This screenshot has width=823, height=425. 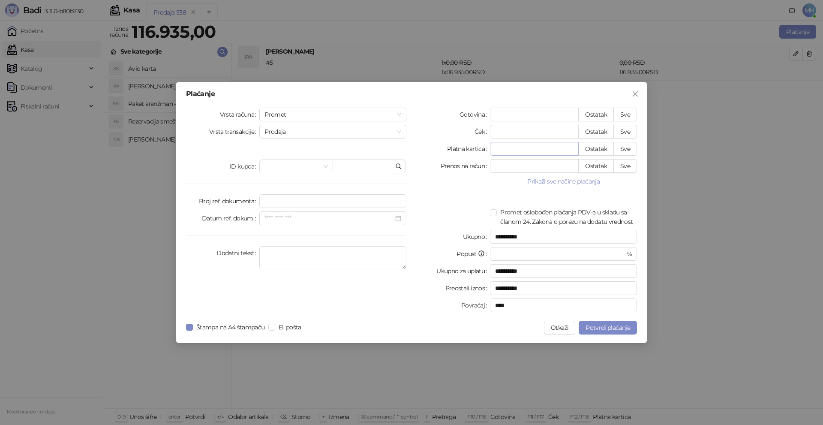 What do you see at coordinates (411, 94) in the screenshot?
I see `div: Plaćanje` at bounding box center [411, 94].